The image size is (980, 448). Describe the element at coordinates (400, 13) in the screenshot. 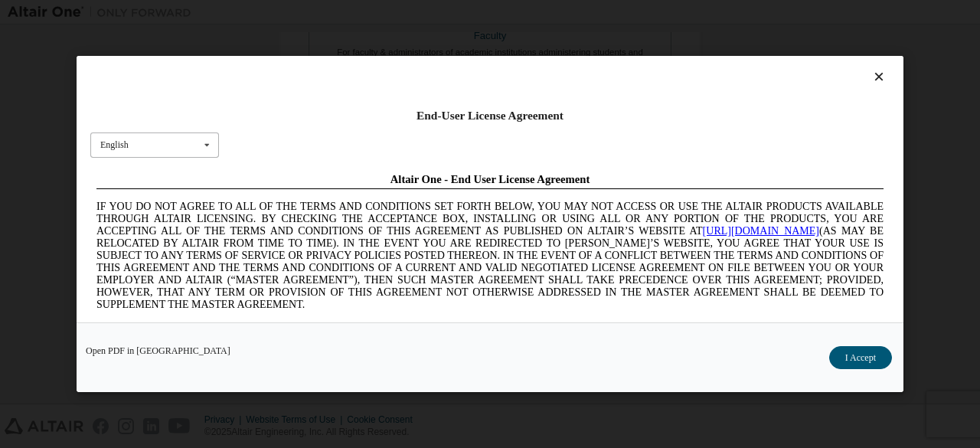

I see `span: Altair One - End User License Agreement` at that location.